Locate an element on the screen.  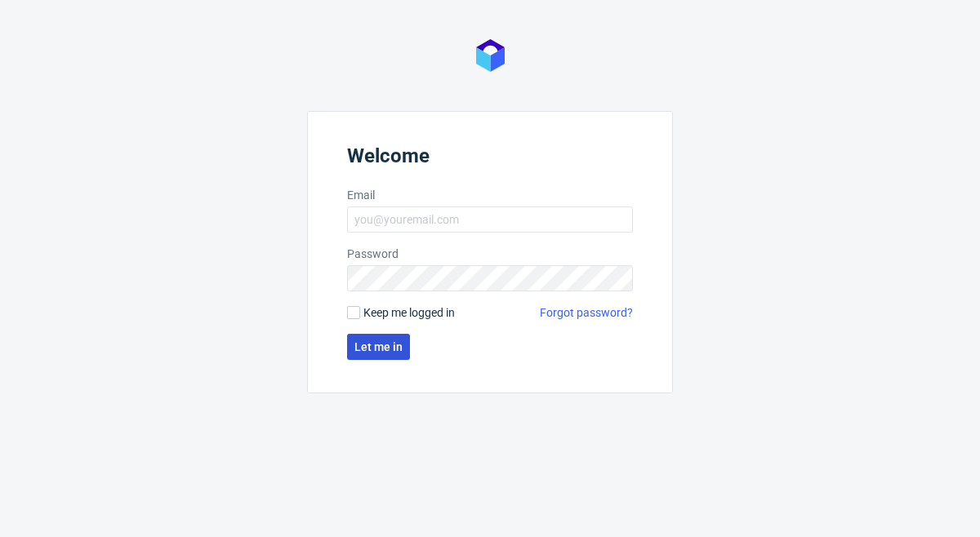
span: Keep me logged in is located at coordinates (409, 312).